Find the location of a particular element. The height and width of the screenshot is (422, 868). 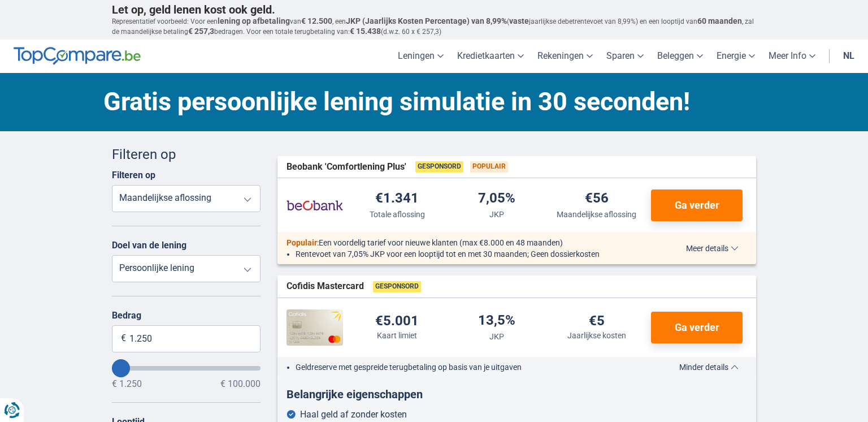

label: Filteren op is located at coordinates (133, 175).